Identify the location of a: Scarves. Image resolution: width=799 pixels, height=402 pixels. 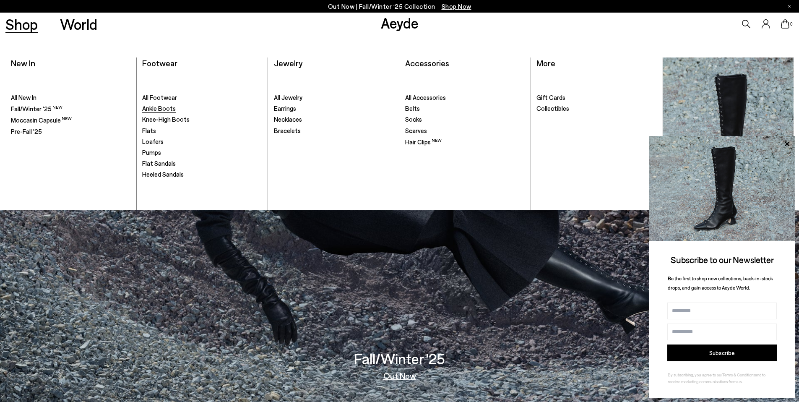
(465, 131).